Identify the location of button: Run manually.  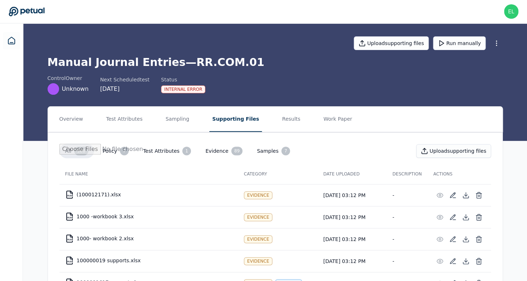
(459, 43).